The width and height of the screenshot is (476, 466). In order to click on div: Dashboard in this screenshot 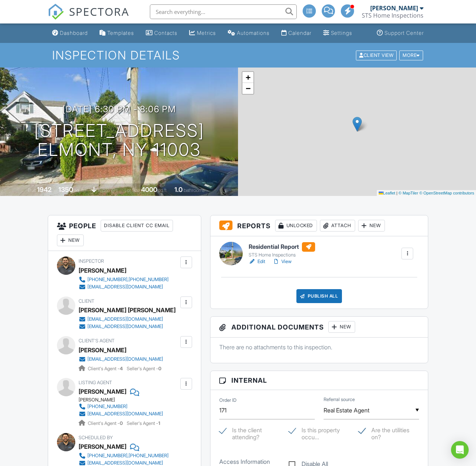, I will do `click(74, 33)`.